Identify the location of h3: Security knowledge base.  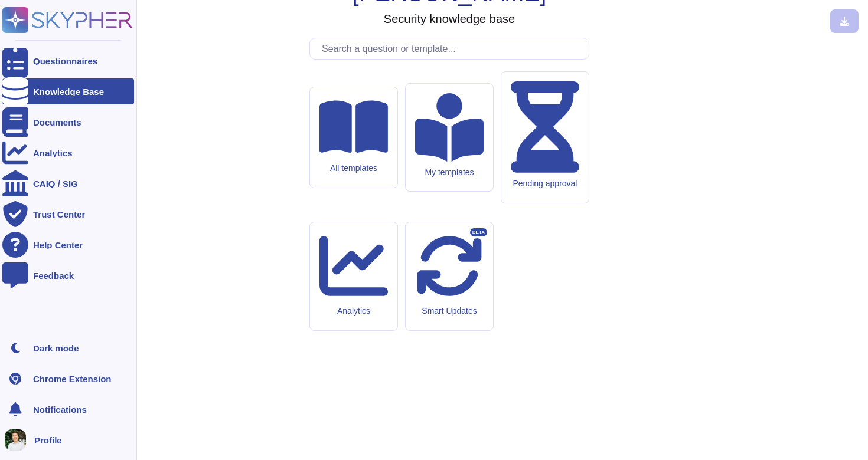
(450, 19).